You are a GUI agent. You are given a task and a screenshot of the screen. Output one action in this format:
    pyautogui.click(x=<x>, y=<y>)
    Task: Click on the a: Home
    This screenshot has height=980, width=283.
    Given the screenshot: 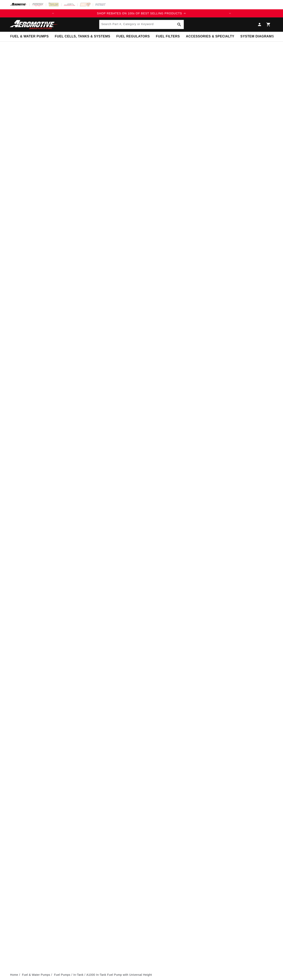 What is the action you would take?
    pyautogui.click(x=14, y=975)
    